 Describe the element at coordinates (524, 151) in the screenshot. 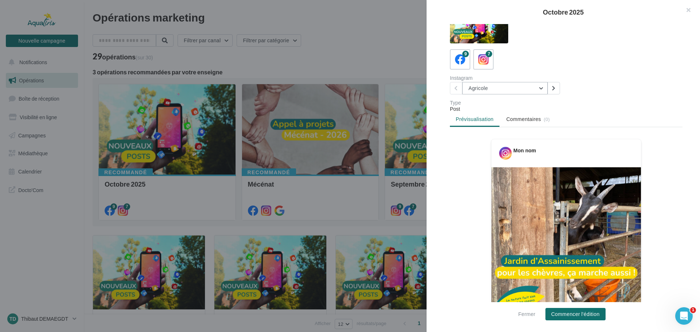

I see `div: Mon nom` at that location.